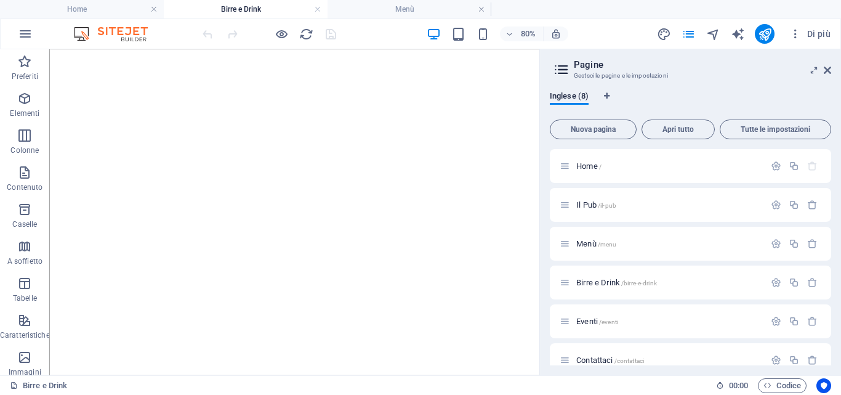 The width and height of the screenshot is (841, 395). Describe the element at coordinates (782, 385) in the screenshot. I see `button: Codice` at that location.